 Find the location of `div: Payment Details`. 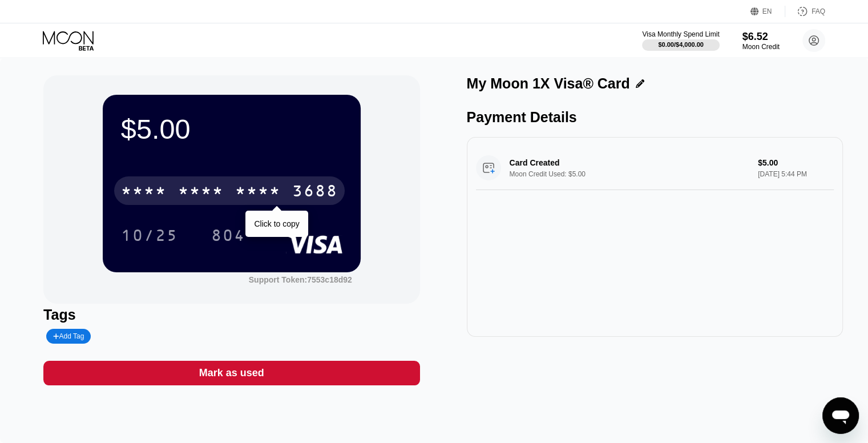

div: Payment Details is located at coordinates (654, 117).